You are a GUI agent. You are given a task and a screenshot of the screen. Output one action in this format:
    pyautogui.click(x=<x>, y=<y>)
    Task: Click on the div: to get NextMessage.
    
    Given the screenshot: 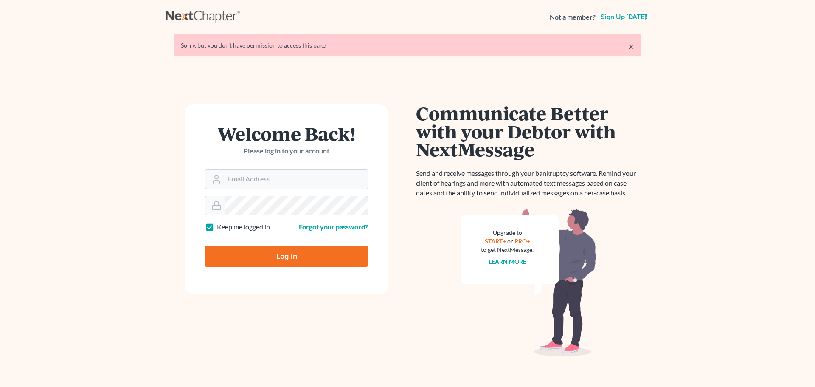 What is the action you would take?
    pyautogui.click(x=507, y=250)
    